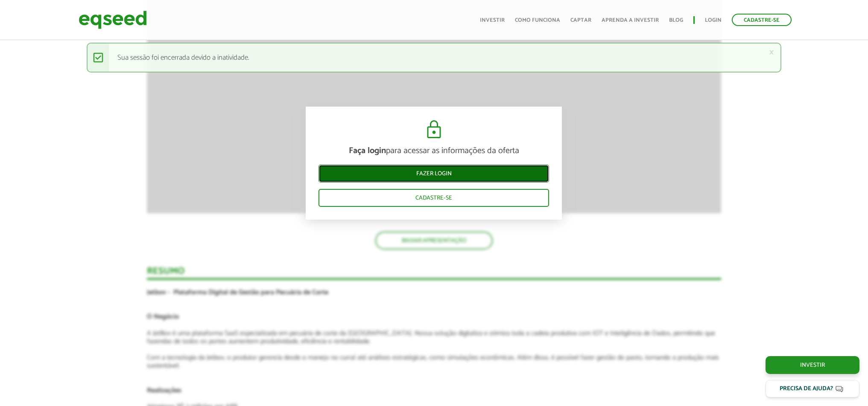 The height and width of the screenshot is (406, 868). Describe the element at coordinates (434, 130) in the screenshot. I see `img: cadeado.svg` at that location.